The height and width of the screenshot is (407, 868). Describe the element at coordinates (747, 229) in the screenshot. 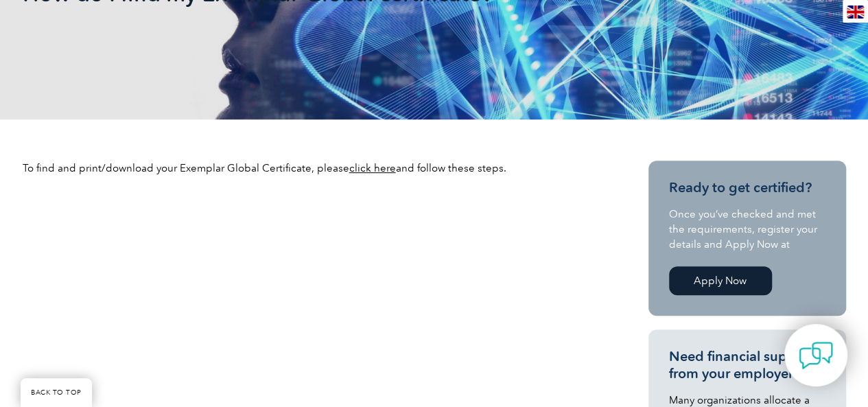

I see `p: Once you’ve checked and met the requirements, register your details and Apply Now at` at that location.